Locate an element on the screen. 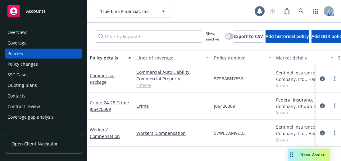 This screenshot has width=341, height=161. button: Policy details is located at coordinates (111, 57).